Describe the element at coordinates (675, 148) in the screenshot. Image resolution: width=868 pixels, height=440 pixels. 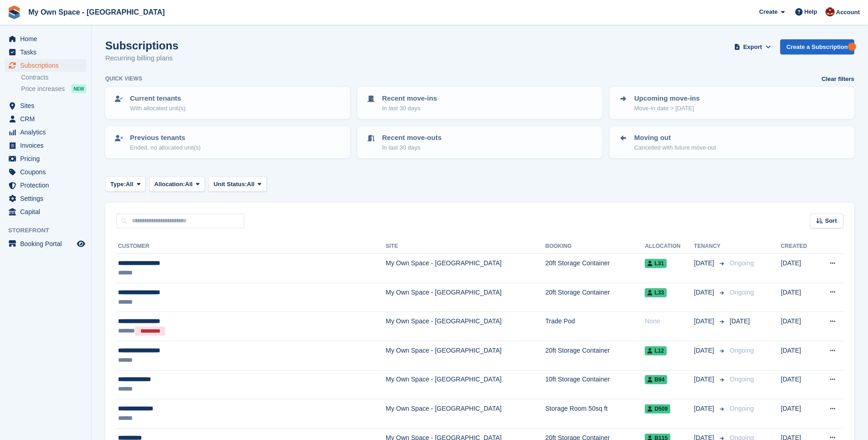
I see `p: Cancelled with future move-out` at that location.